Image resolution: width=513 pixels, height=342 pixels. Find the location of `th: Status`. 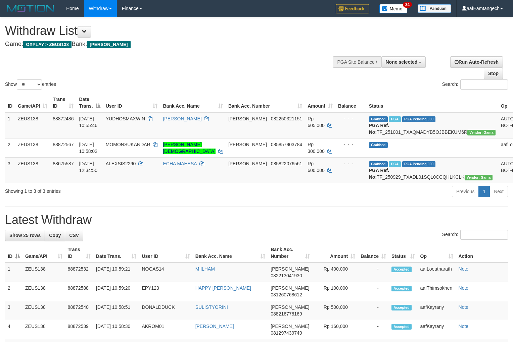

th: Status is located at coordinates (432, 103).